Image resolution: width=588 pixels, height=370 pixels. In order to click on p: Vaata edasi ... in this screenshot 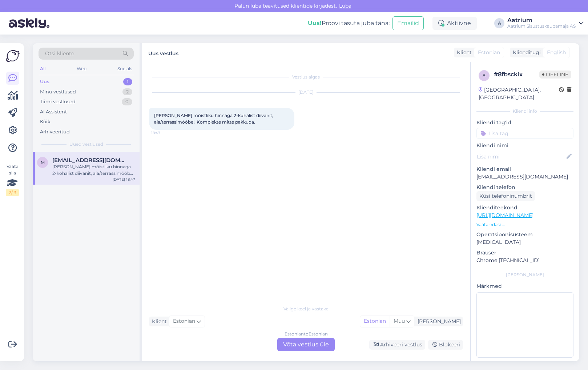, I will do `click(525, 225)`.